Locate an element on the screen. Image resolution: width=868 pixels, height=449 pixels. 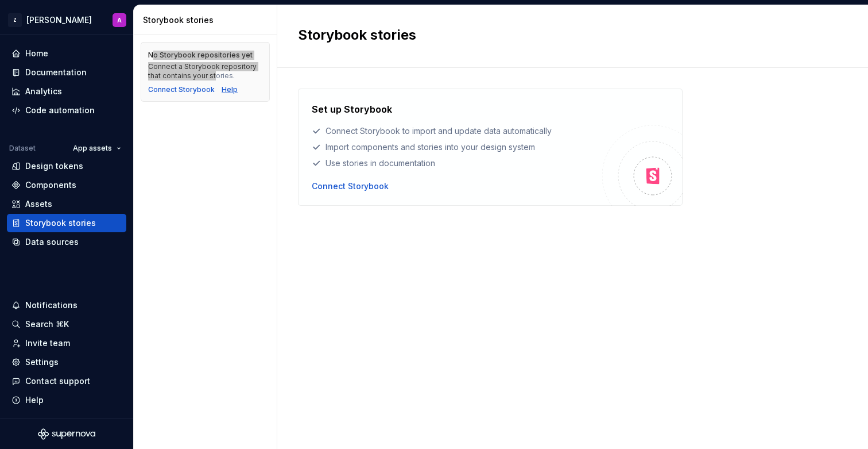
div: Use stories in documentation is located at coordinates (457, 163).